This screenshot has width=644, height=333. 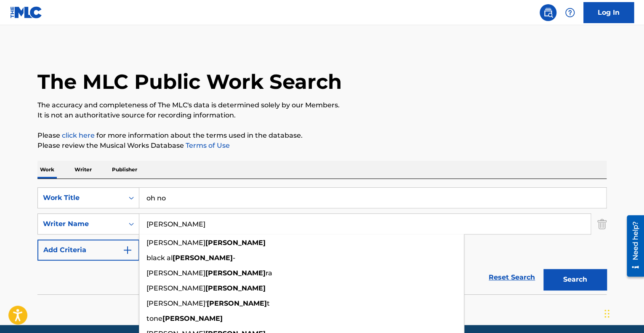 What do you see at coordinates (606, 313) in the screenshot?
I see `div: Drag` at bounding box center [606, 313].